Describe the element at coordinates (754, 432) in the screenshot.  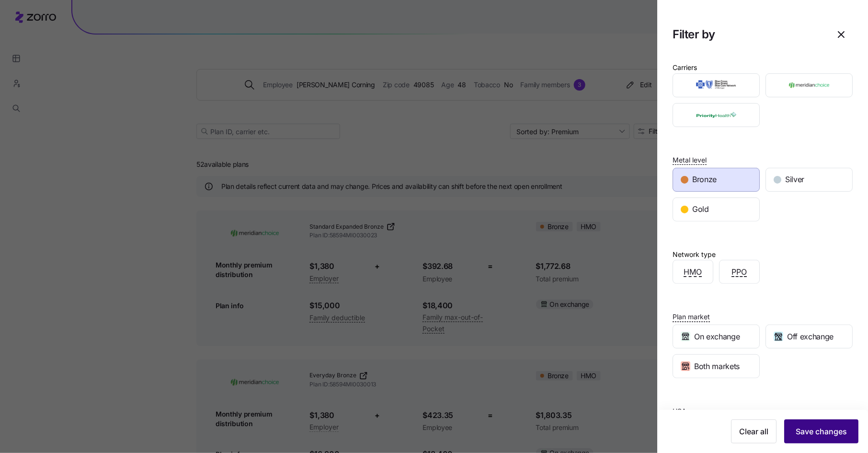
I see `span: Clear all` at that location.